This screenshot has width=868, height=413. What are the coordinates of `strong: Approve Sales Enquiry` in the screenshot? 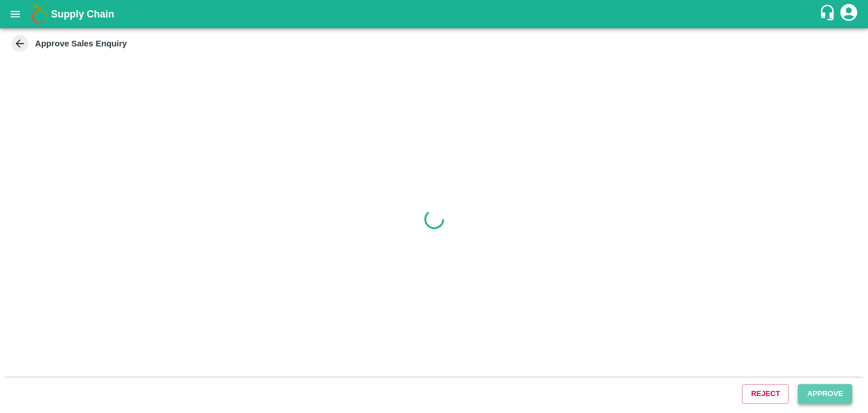 It's located at (81, 44).